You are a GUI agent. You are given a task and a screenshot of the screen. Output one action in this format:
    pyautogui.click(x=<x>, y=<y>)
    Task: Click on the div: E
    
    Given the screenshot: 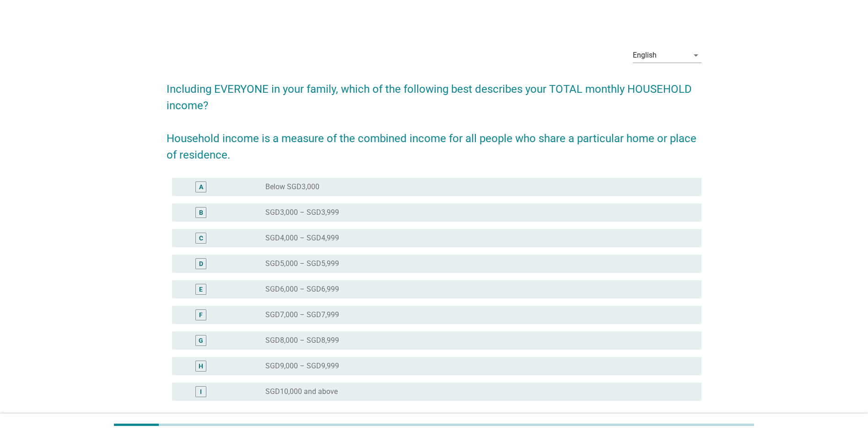 What is the action you would take?
    pyautogui.click(x=201, y=289)
    